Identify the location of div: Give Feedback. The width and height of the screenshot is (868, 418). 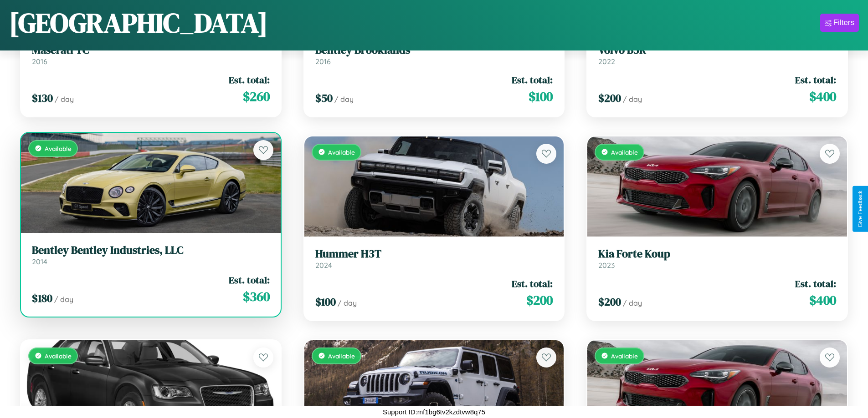
(860, 209).